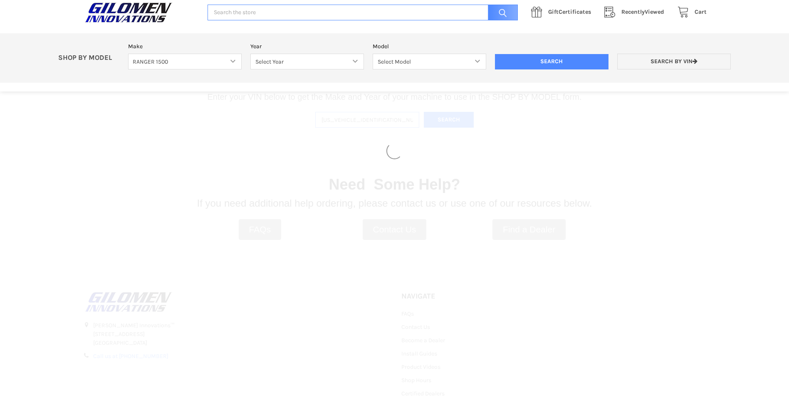  Describe the element at coordinates (141, 12) in the screenshot. I see `a: GILOMEN INNOVATIONS` at that location.